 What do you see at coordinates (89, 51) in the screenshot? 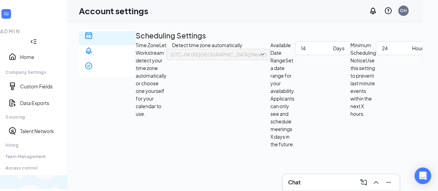
I see `svg: Bell` at bounding box center [89, 51].